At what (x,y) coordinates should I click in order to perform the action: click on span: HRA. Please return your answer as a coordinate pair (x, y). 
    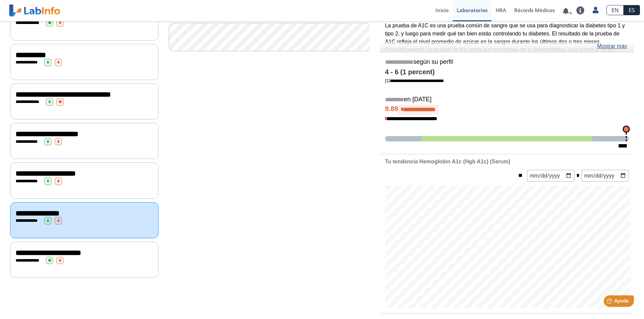
    Looking at the image, I should click on (501, 11).